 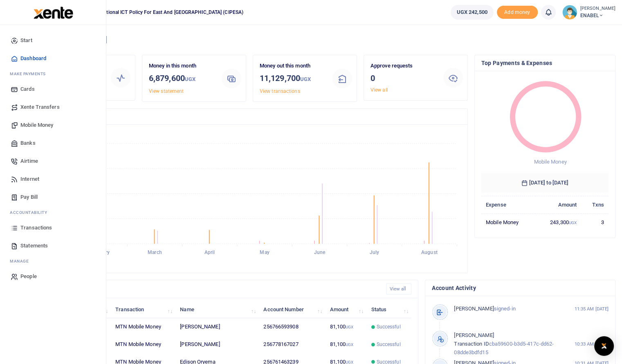 What do you see at coordinates (346, 309) in the screenshot?
I see `th: Amount: activate to sort column ascending` at bounding box center [346, 309].